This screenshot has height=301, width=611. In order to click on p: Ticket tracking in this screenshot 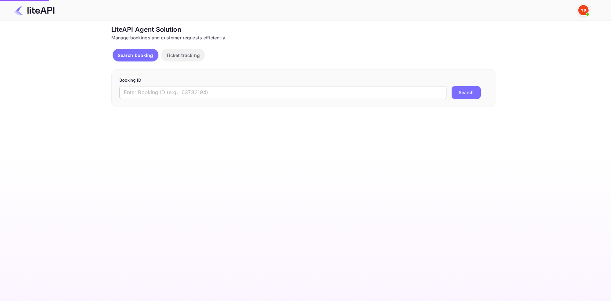, I will do `click(183, 55)`.